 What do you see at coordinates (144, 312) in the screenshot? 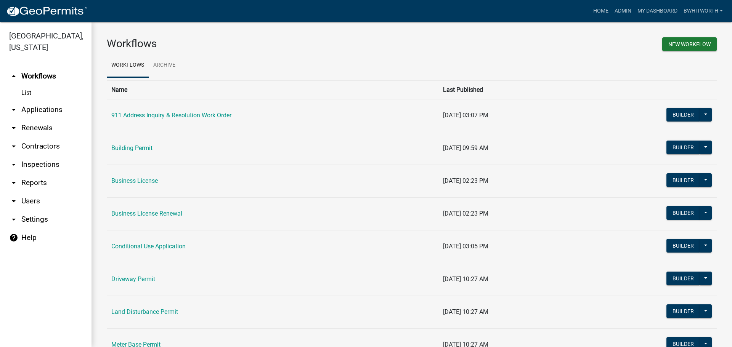
I see `a: Land Disturbance Permit` at bounding box center [144, 312].